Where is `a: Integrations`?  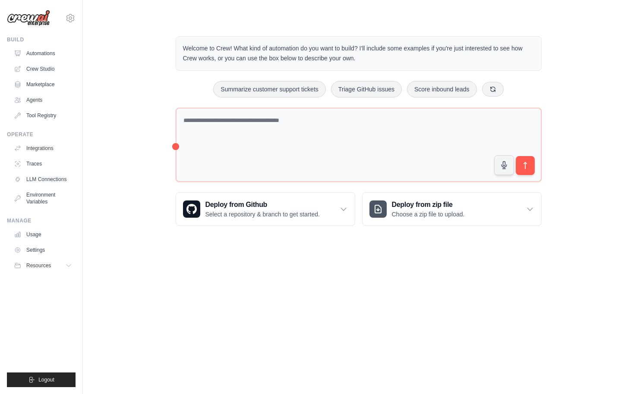 a: Integrations is located at coordinates (43, 148).